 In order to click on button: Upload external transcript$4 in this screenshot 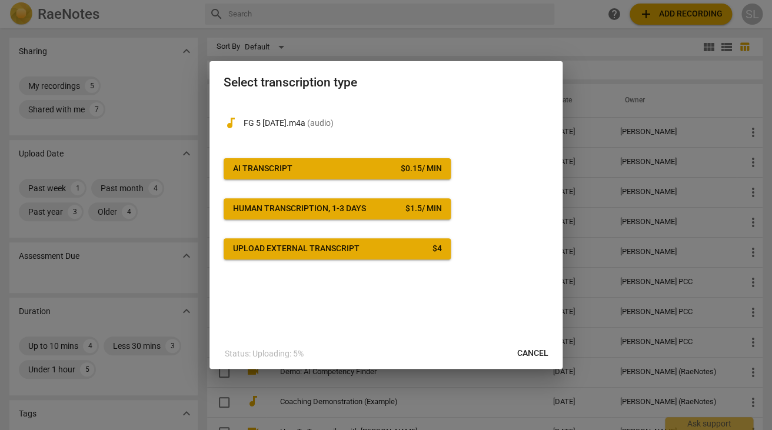, I will do `click(337, 249)`.